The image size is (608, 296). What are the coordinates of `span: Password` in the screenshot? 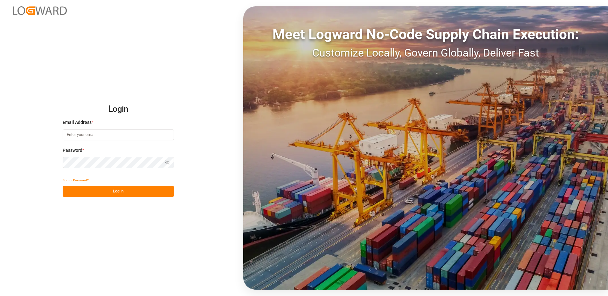 It's located at (72, 150).